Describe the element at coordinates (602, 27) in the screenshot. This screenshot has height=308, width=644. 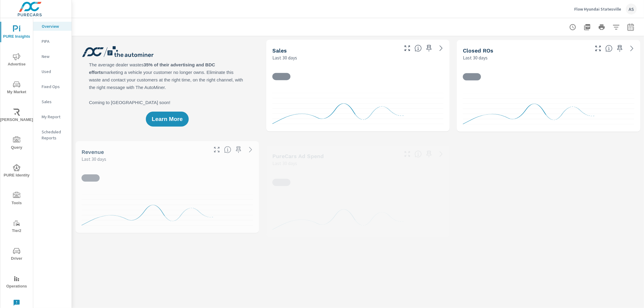
I see `button: Print Report` at that location.